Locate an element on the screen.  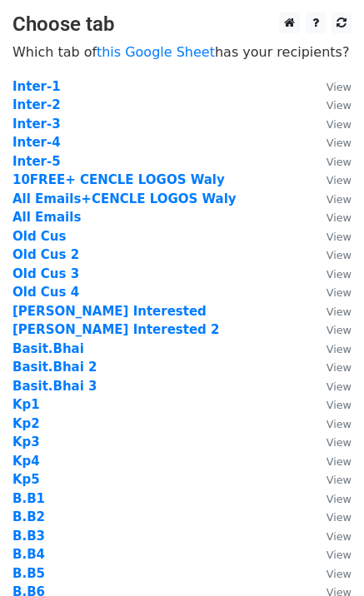
p: Which tab of has your recipients? is located at coordinates (182, 52).